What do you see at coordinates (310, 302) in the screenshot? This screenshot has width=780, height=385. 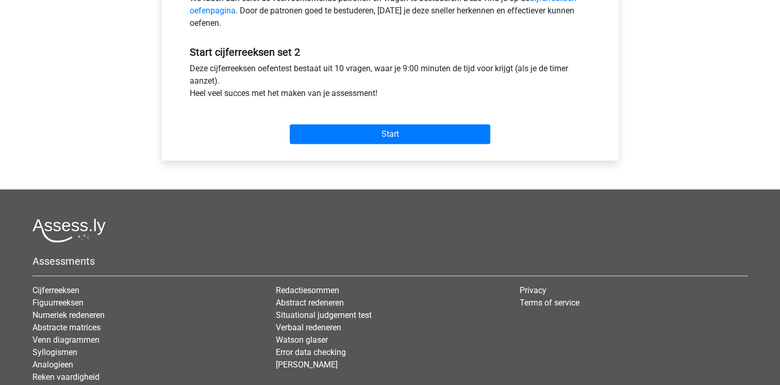 I see `a: Abstract redeneren` at bounding box center [310, 302].